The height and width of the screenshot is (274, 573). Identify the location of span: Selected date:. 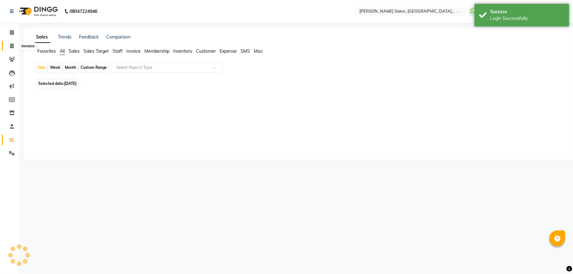
(57, 83).